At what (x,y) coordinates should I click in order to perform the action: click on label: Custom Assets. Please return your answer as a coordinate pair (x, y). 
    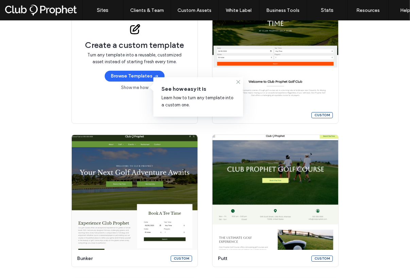
    Looking at the image, I should click on (195, 10).